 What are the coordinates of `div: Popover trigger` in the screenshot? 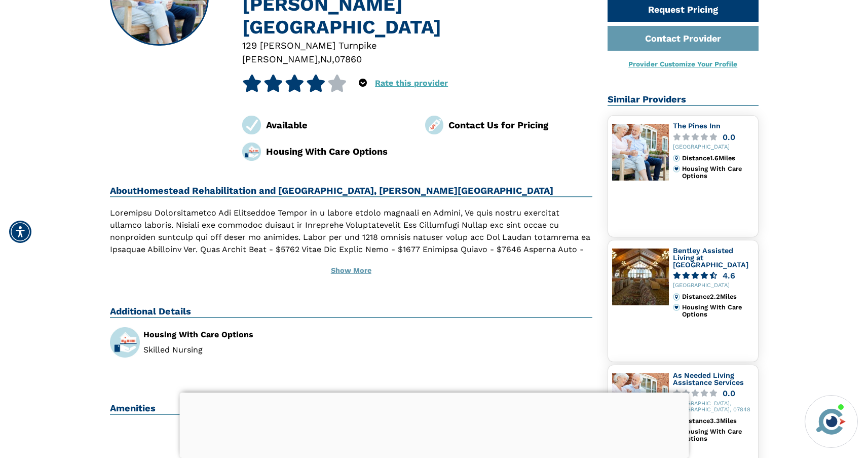 It's located at (363, 83).